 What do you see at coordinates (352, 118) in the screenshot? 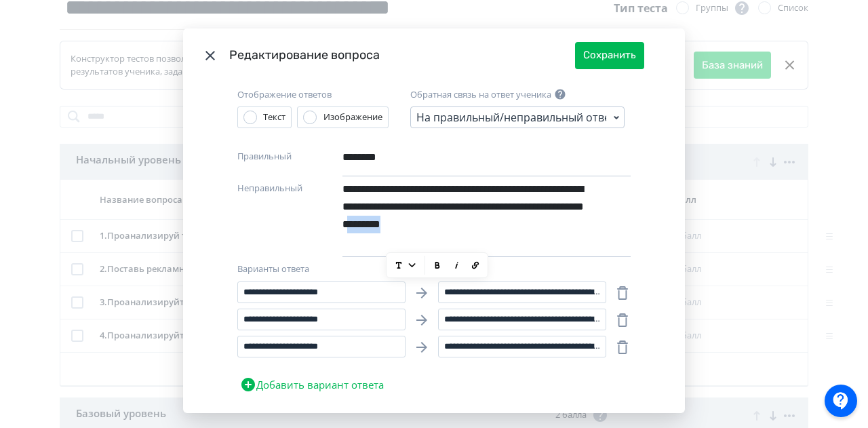
I see `div: Изображение` at bounding box center [352, 118].